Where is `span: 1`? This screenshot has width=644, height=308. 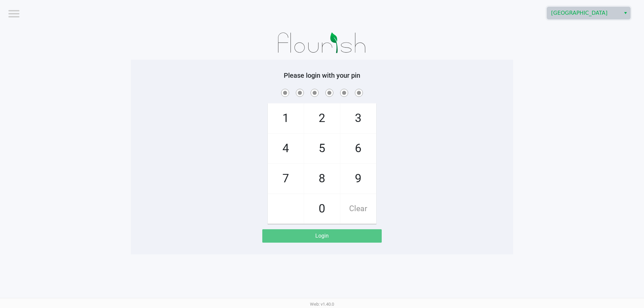
span: 1 is located at coordinates (286, 119).